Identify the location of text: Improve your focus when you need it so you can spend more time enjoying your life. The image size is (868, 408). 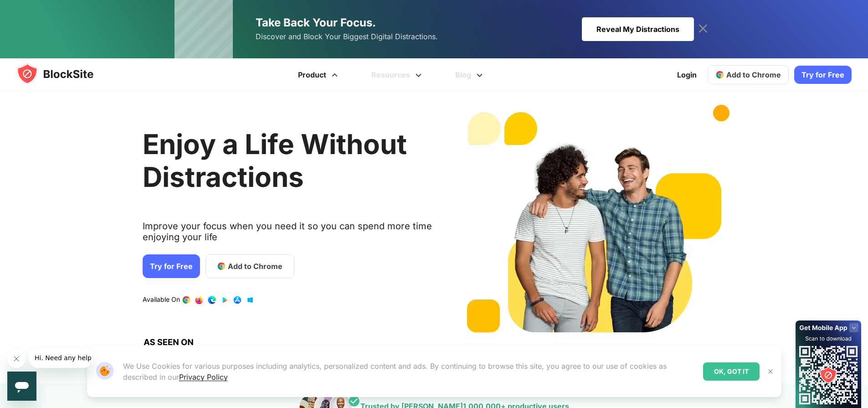
(288, 235).